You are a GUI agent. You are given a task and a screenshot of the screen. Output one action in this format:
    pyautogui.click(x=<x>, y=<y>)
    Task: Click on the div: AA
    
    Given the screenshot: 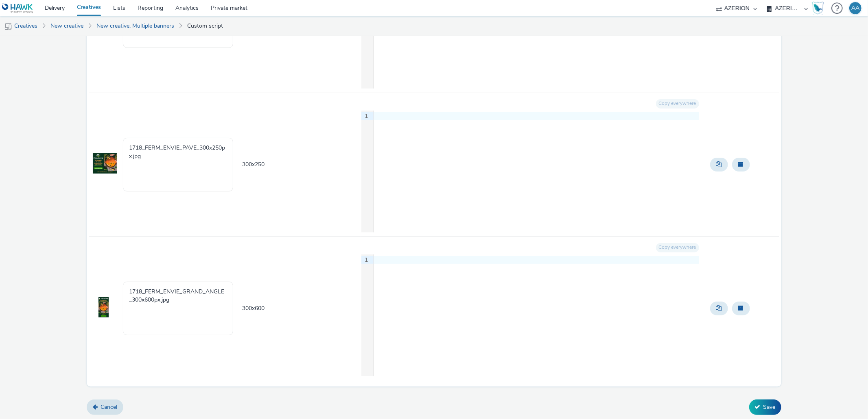 What is the action you would take?
    pyautogui.click(x=855, y=9)
    